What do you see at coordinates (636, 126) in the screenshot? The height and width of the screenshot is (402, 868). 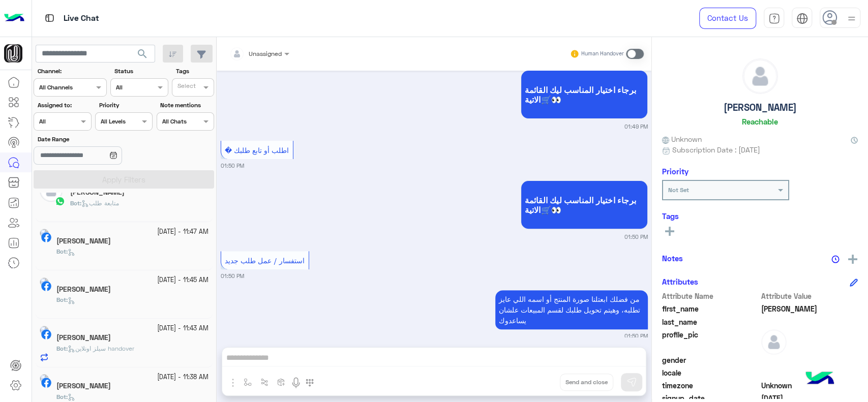 I see `small: 01:49 PM` at bounding box center [636, 126].